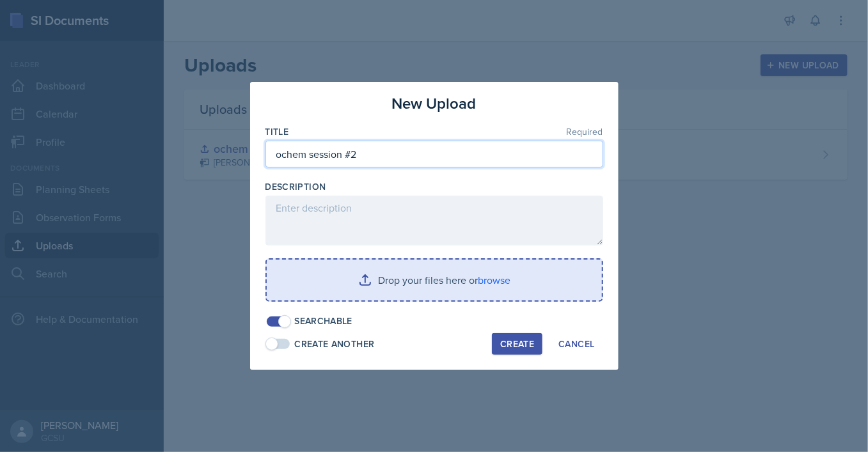 This screenshot has width=868, height=452. Describe the element at coordinates (323, 321) in the screenshot. I see `div: Searchable` at that location.